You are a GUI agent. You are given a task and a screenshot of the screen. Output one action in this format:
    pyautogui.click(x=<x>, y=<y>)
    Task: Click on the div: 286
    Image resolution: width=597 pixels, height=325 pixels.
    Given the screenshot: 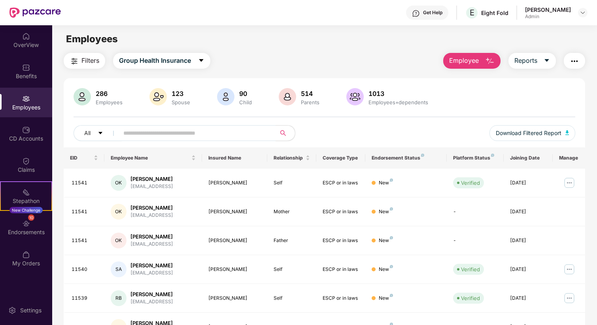 What is the action you would take?
    pyautogui.click(x=109, y=94)
    